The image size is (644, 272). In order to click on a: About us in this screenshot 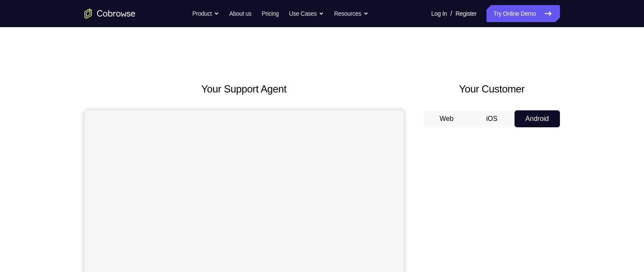, I will do `click(240, 13)`.